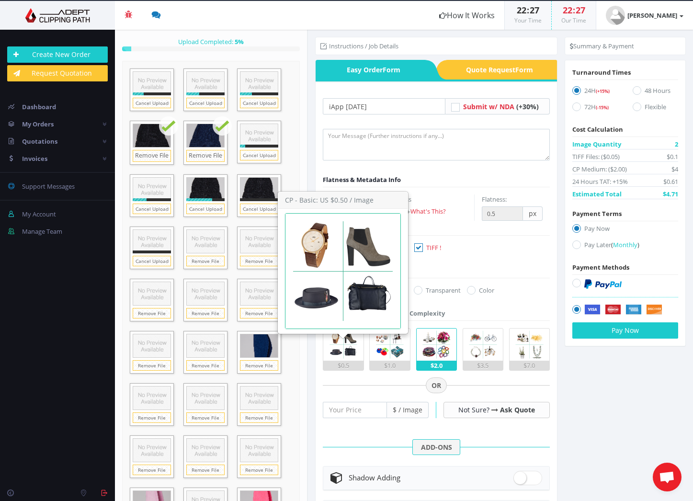 The height and width of the screenshot is (501, 693). I want to click on span: Monthly, so click(625, 245).